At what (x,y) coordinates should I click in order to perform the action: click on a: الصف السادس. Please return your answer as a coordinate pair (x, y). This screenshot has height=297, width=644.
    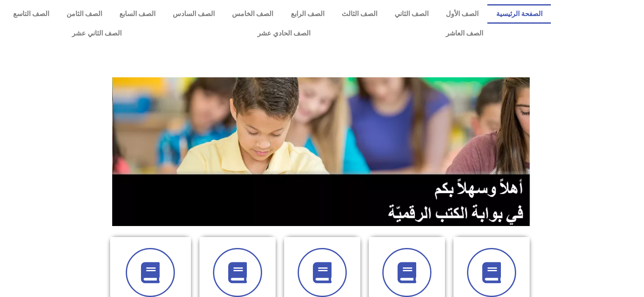
    Looking at the image, I should click on (194, 14).